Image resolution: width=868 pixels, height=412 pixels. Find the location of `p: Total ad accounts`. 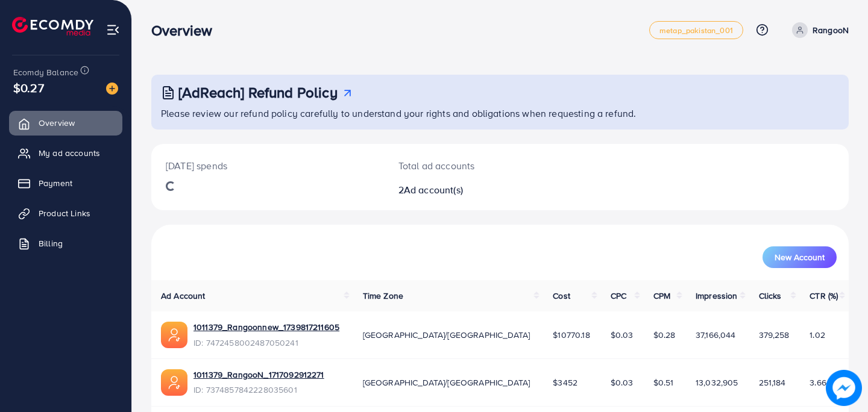

p: Total ad accounts is located at coordinates (471, 166).